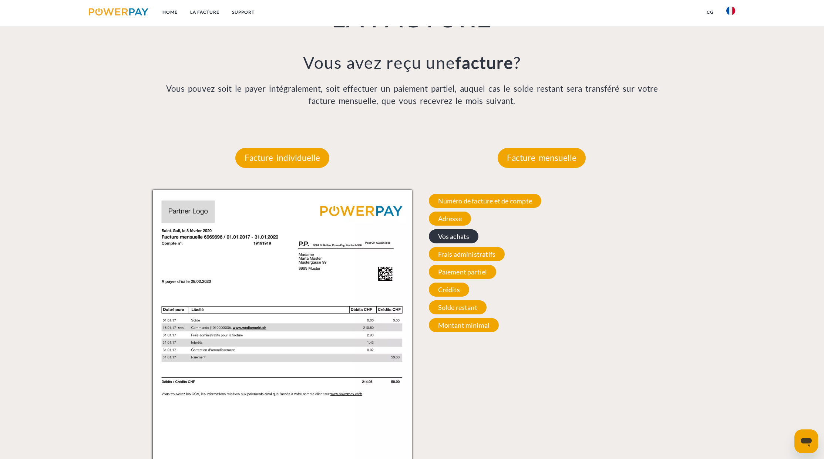  What do you see at coordinates (205, 12) in the screenshot?
I see `a: LA FACTURE` at bounding box center [205, 12].